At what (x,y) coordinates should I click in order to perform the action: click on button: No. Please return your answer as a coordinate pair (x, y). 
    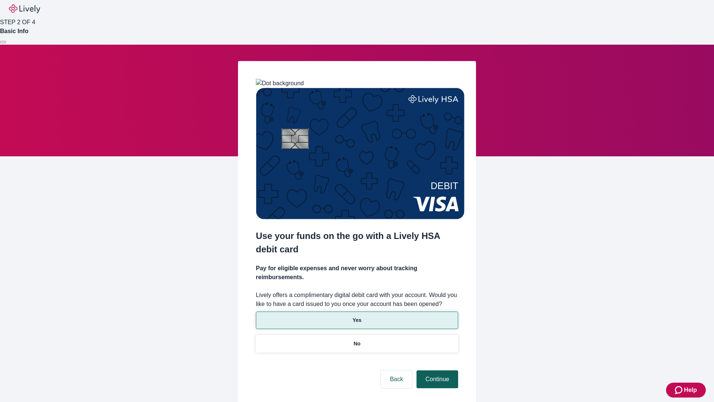
    Looking at the image, I should click on (357, 343).